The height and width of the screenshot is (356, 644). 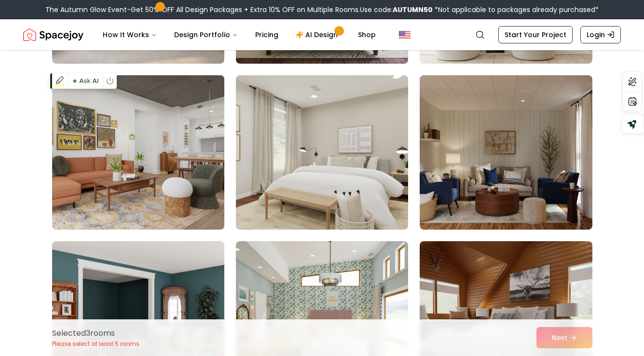 What do you see at coordinates (239, 35) in the screenshot?
I see `nav: Main` at bounding box center [239, 35].